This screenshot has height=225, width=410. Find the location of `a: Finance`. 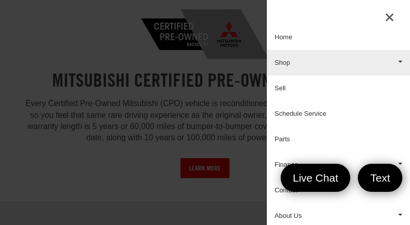

a: Finance is located at coordinates (338, 165).